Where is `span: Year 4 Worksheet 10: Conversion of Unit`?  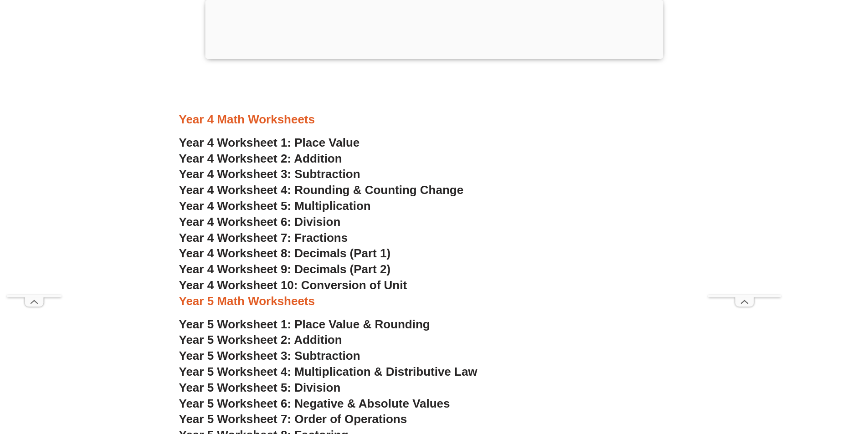
span: Year 4 Worksheet 10: Conversion of Unit is located at coordinates (293, 285).